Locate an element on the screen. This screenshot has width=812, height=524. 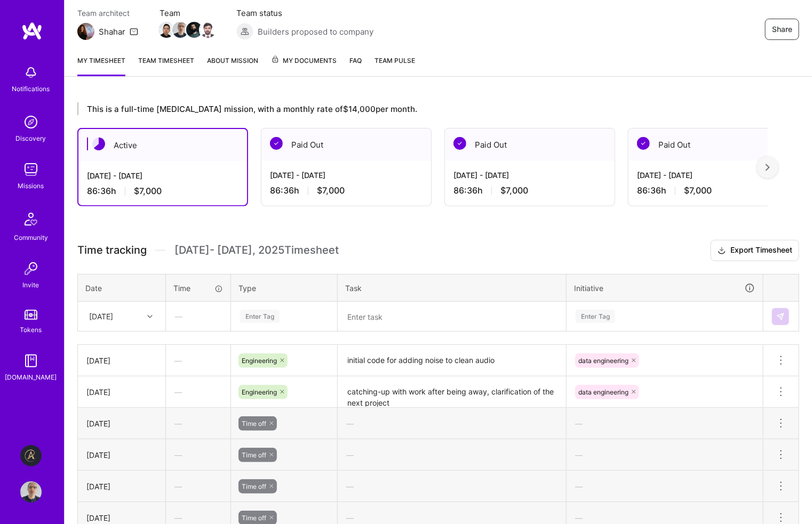
div: Missions is located at coordinates (31, 186).